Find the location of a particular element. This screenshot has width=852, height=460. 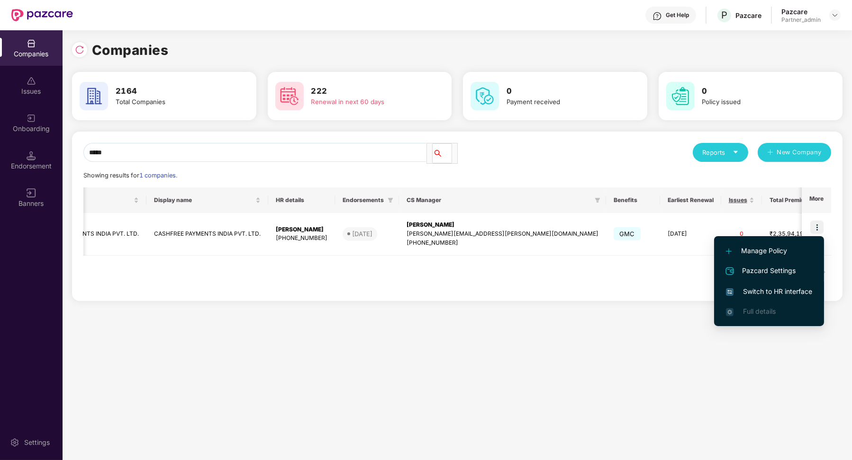

div: Policy issued is located at coordinates (757, 102).